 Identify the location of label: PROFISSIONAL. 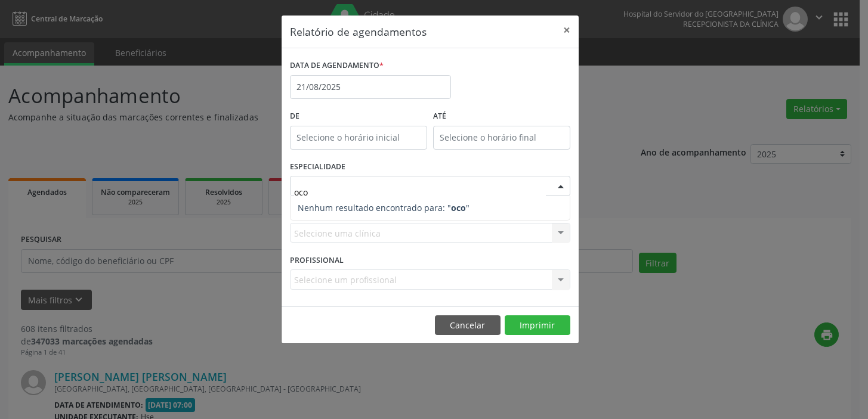
(317, 260).